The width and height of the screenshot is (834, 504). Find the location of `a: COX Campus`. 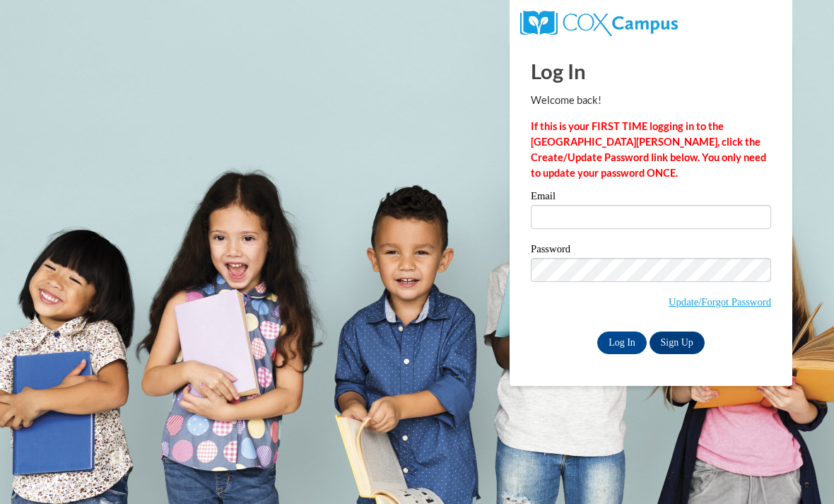

a: COX Campus is located at coordinates (599, 22).